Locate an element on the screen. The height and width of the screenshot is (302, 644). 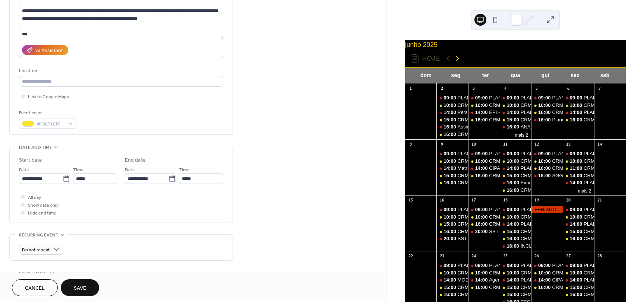
button: Cancel is located at coordinates (35, 287).